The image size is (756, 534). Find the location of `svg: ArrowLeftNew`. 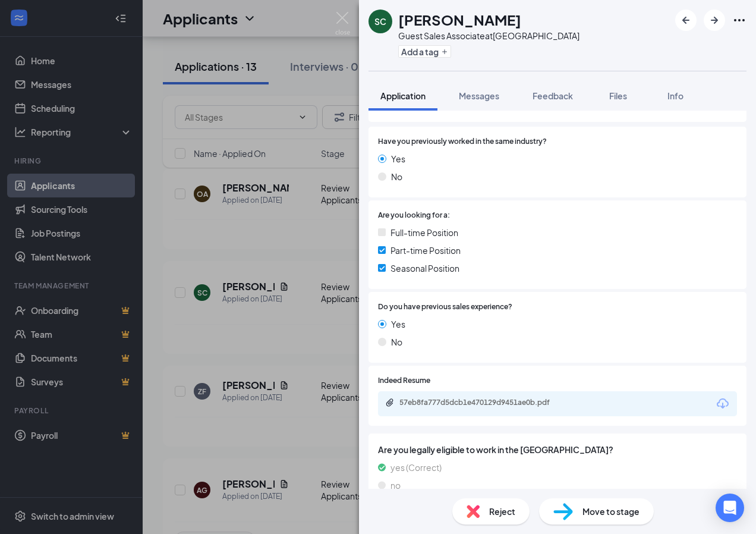

svg: ArrowLeftNew is located at coordinates (686, 20).